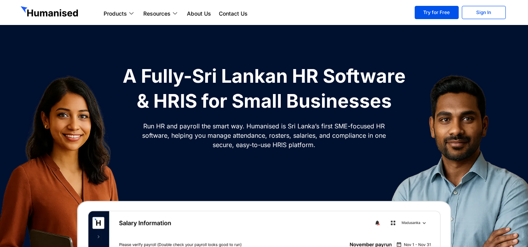 The width and height of the screenshot is (528, 247). I want to click on p: Run HR and payroll the smart way. Humanised is Sri Lanka’s first SME-focused HR software, helping..., so click(264, 135).